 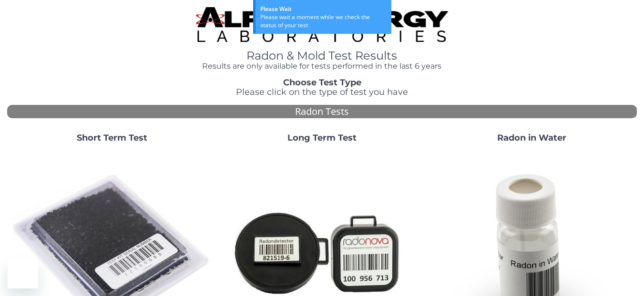 I want to click on strong: Short Term Test, so click(x=112, y=138).